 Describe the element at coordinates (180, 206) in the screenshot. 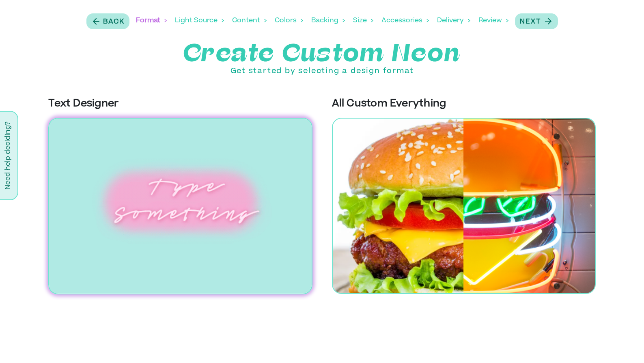

I see `img: Text Designer` at that location.